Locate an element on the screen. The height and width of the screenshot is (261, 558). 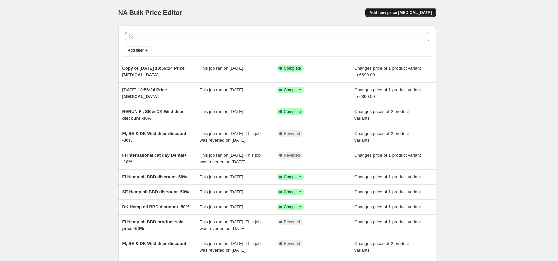
span: SE Hemp oil BBD discount -50% is located at coordinates (155, 192).